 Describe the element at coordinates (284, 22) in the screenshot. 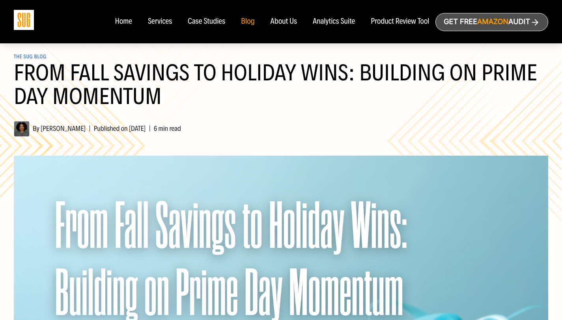

I see `div: About Us` at that location.